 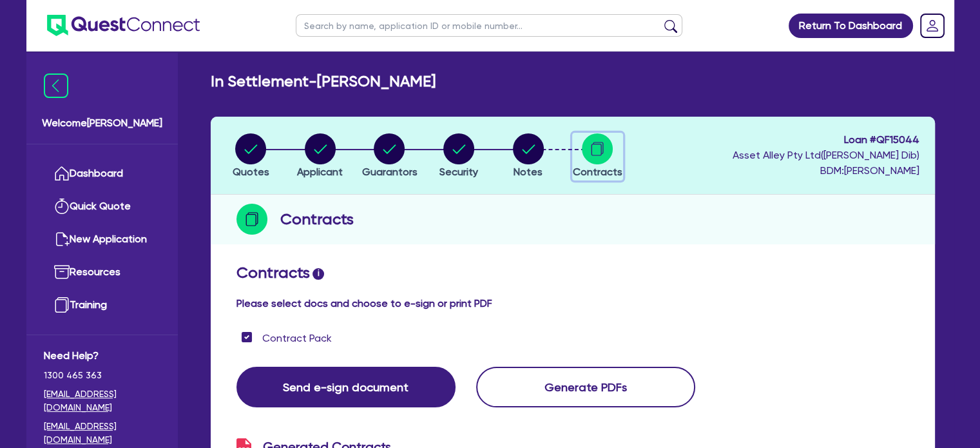 What do you see at coordinates (850, 26) in the screenshot?
I see `a: Return To Dashboard` at bounding box center [850, 26].